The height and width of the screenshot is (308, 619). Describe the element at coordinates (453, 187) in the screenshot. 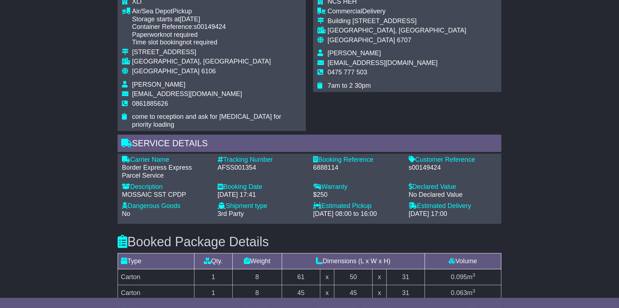

I see `div: Declared Value` at that location.